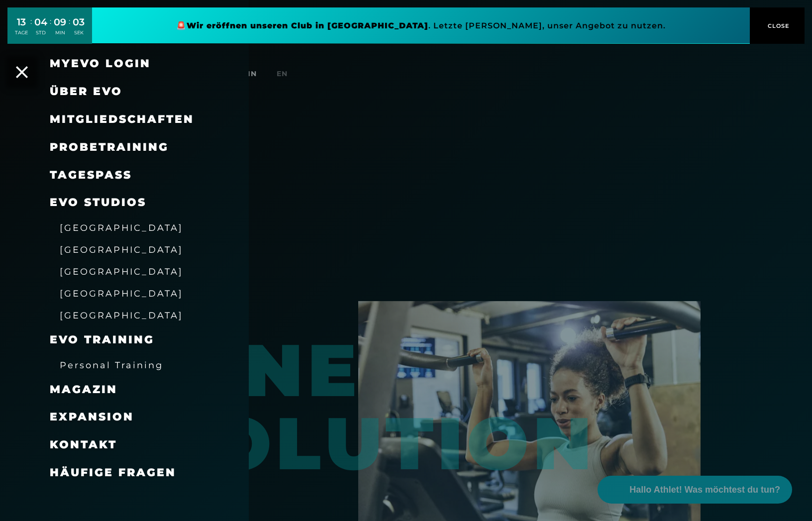 This screenshot has height=521, width=812. What do you see at coordinates (100, 63) in the screenshot?
I see `a: MyEVO Login` at bounding box center [100, 63].